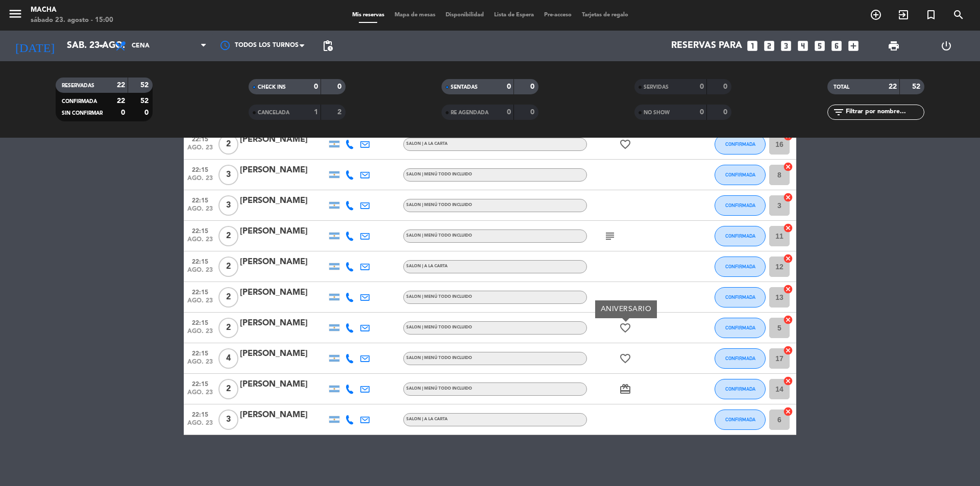 The height and width of the screenshot is (486, 980). Describe the element at coordinates (945, 46) in the screenshot. I see `div: LOG OUT` at that location.